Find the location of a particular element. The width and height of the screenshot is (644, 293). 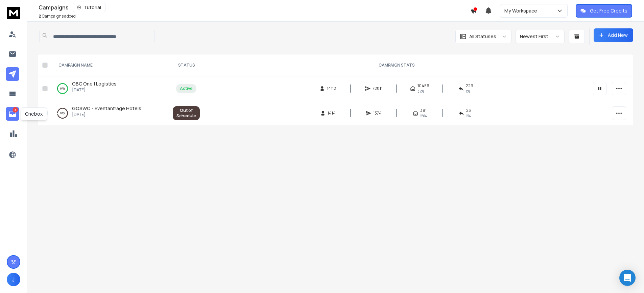

div: Onebox is located at coordinates (34, 114).